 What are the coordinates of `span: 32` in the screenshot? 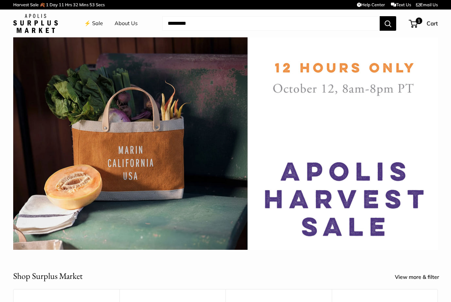 It's located at (76, 5).